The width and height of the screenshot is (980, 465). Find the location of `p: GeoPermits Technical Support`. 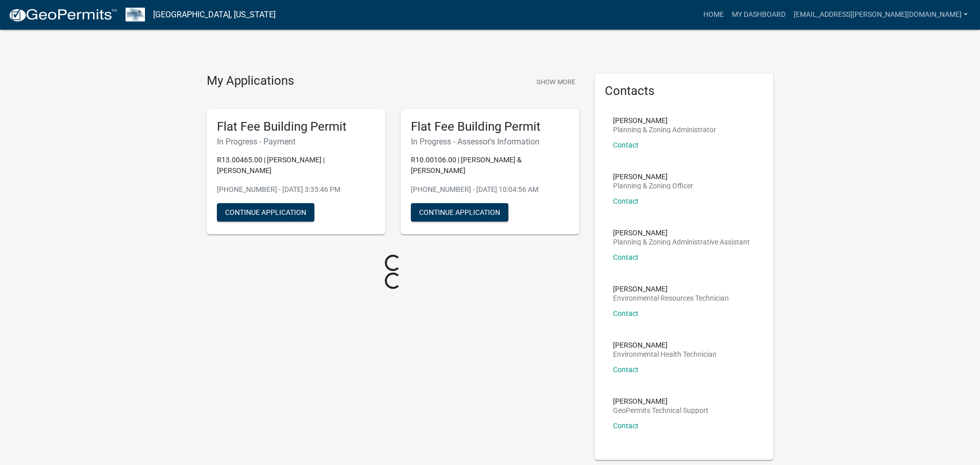

p: GeoPermits Technical Support is located at coordinates (661, 410).